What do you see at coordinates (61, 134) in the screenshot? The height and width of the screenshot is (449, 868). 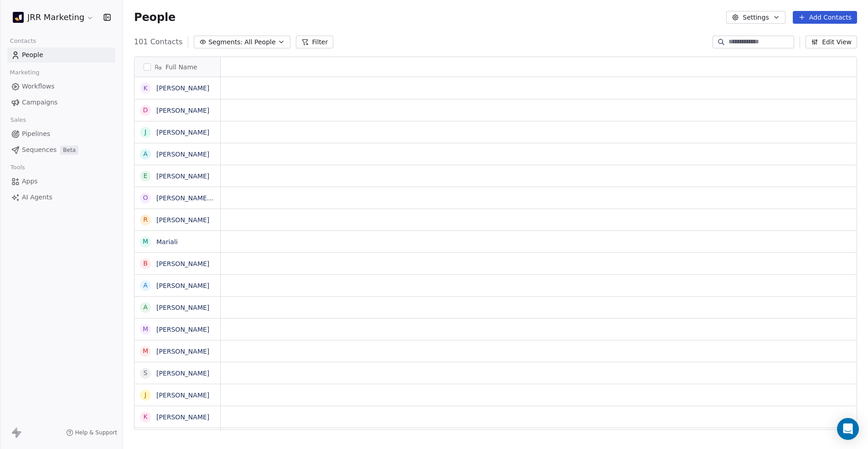 I see `a: Pipelines` at bounding box center [61, 134].